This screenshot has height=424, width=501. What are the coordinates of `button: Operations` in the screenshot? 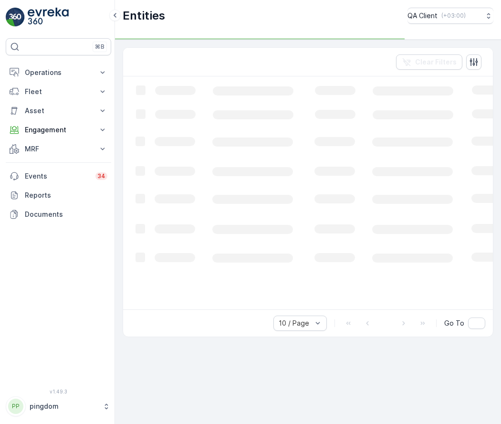 It's located at (58, 73).